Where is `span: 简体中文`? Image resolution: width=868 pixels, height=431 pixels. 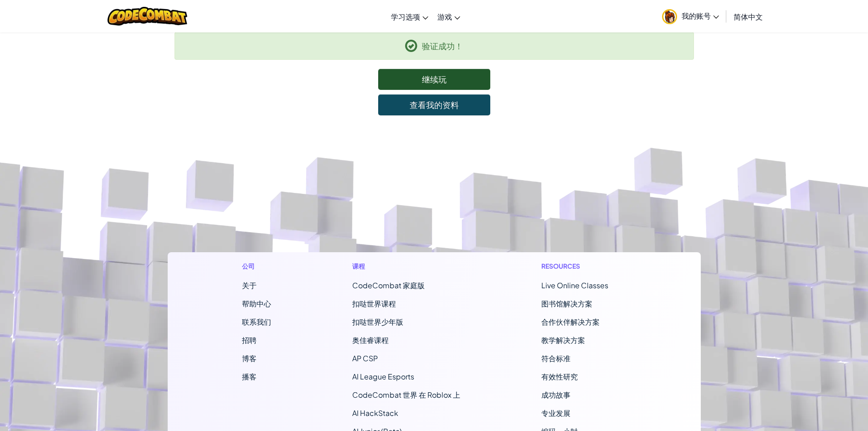 span: 简体中文 is located at coordinates (749, 16).